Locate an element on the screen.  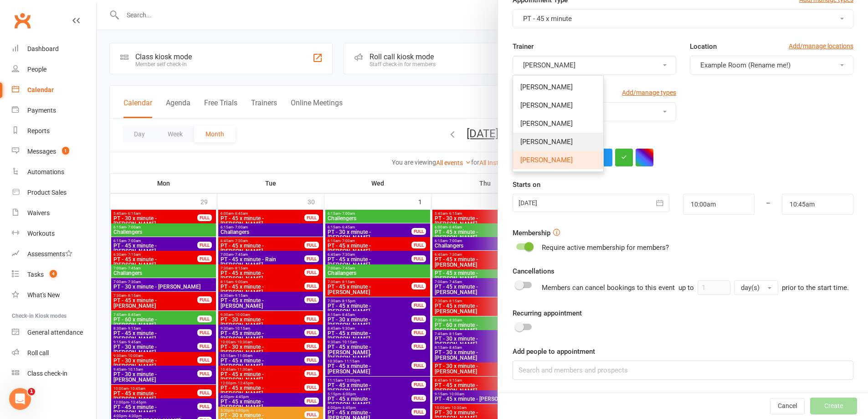
button: day(s) is located at coordinates (756, 287).